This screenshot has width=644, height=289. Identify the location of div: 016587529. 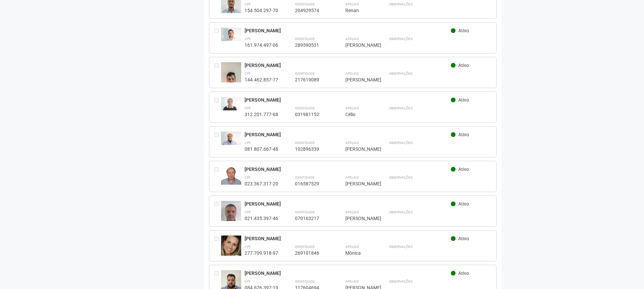
(312, 183).